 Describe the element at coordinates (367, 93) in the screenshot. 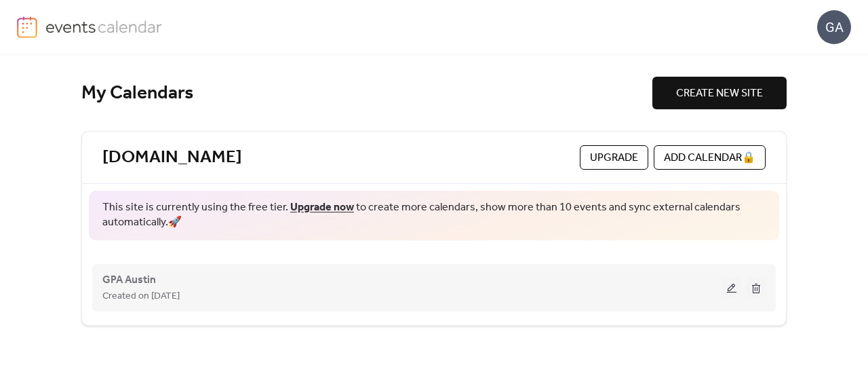

I see `div: My Calendars` at that location.